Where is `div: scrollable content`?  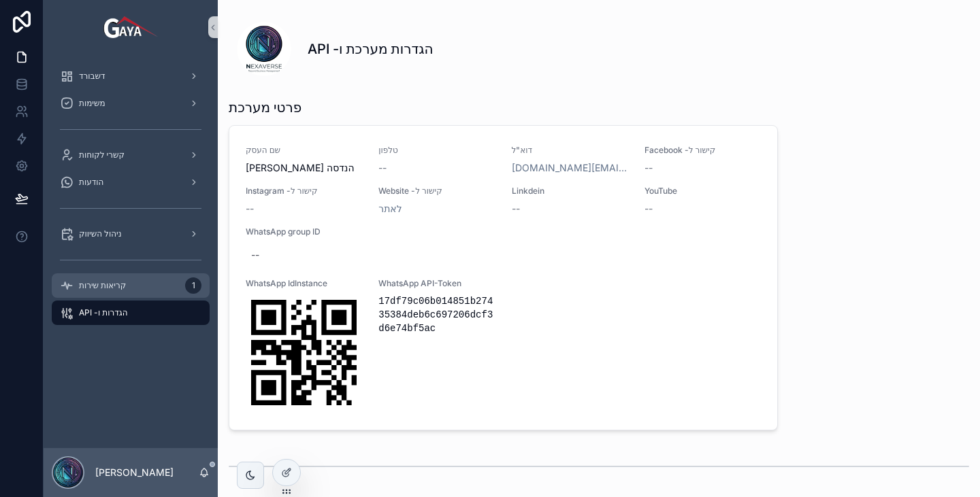
div: scrollable content is located at coordinates (131, 199).